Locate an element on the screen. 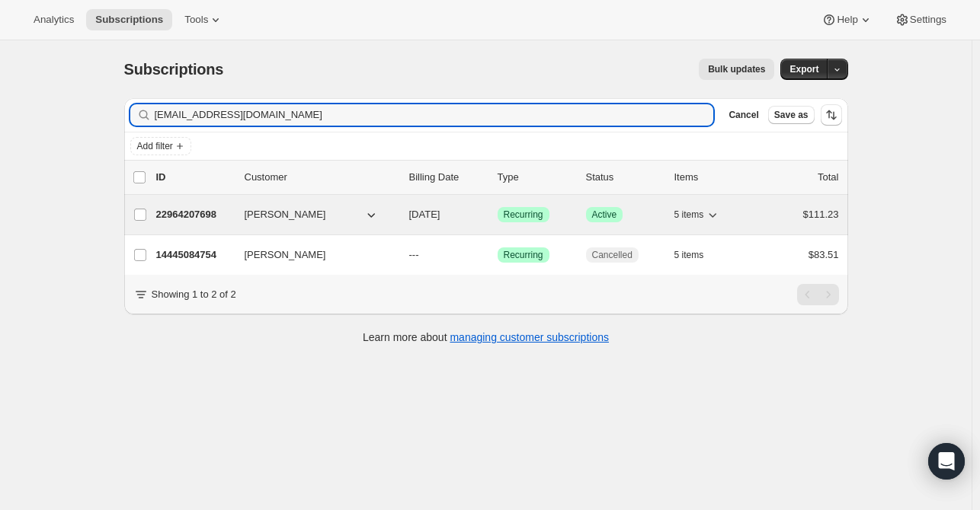  div: Type is located at coordinates (536, 178).